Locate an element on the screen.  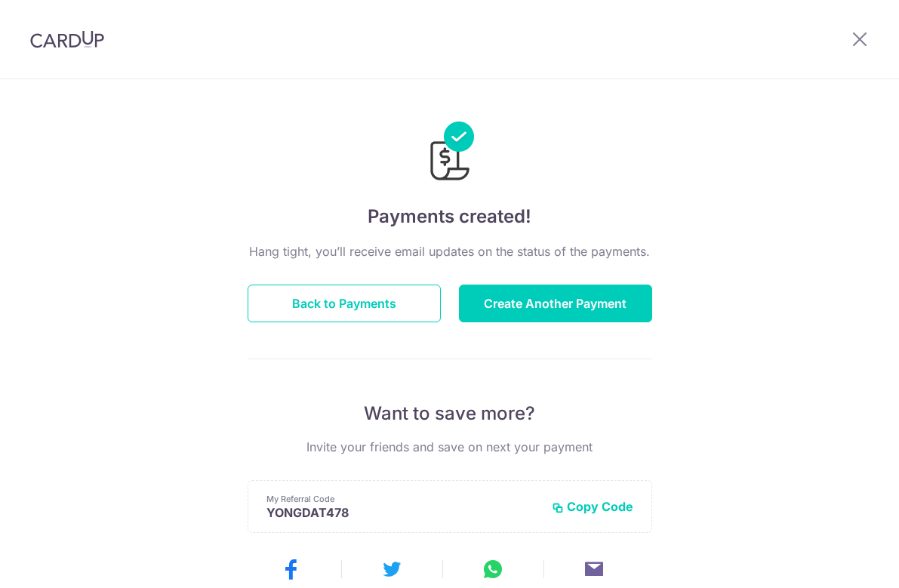
p: YONGDAT478 is located at coordinates (403, 512).